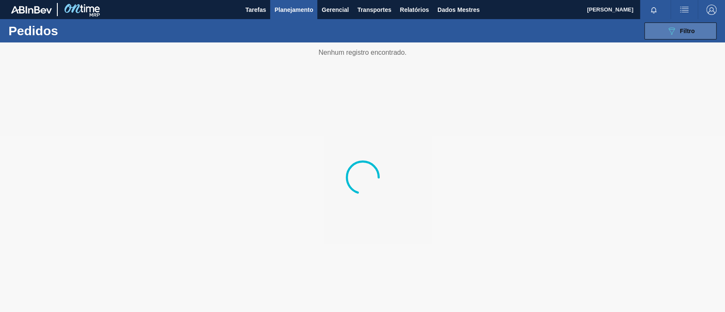  I want to click on font: Transportes, so click(374, 10).